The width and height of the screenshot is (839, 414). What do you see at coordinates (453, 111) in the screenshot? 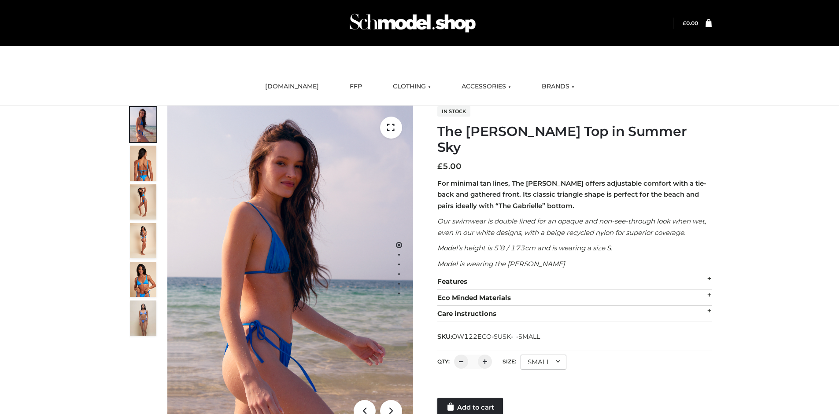
I see `span: In stock` at bounding box center [453, 111].